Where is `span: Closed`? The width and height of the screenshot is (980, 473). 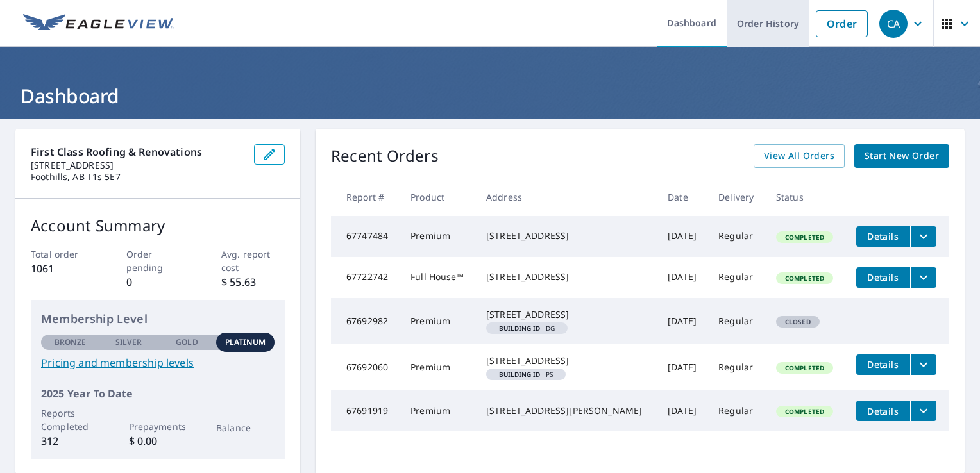
span: Closed is located at coordinates (798, 322).